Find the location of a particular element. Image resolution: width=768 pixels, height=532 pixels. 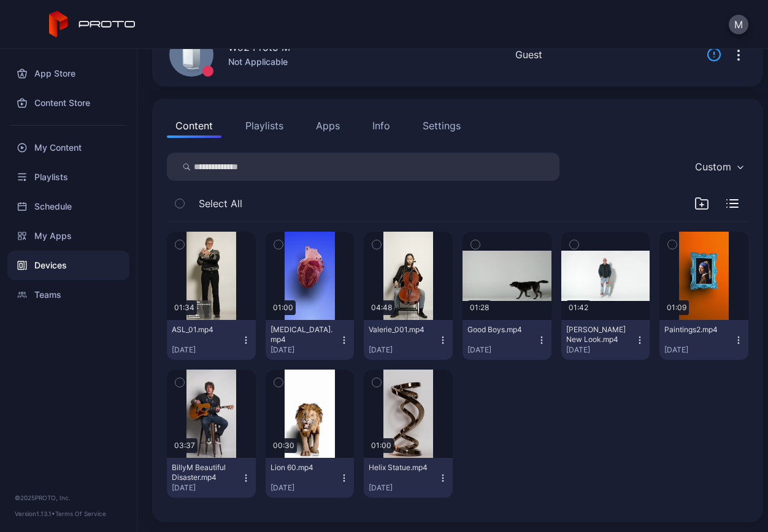

div: Lion 60.mp4 is located at coordinates (304, 468).